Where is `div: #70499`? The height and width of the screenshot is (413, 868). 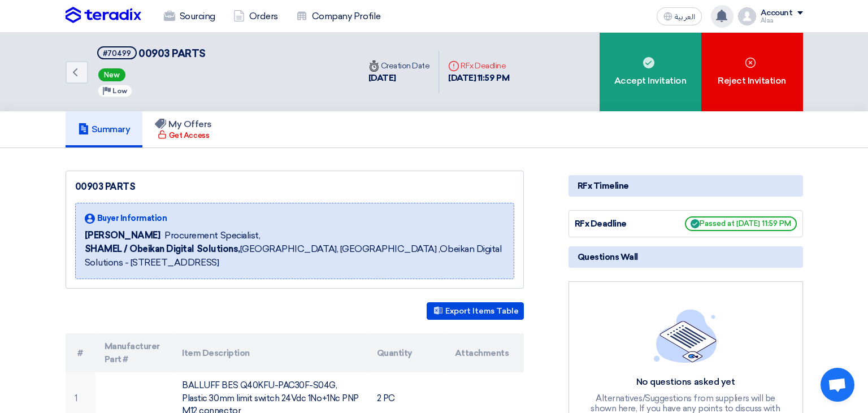 div: #70499 is located at coordinates (117, 53).